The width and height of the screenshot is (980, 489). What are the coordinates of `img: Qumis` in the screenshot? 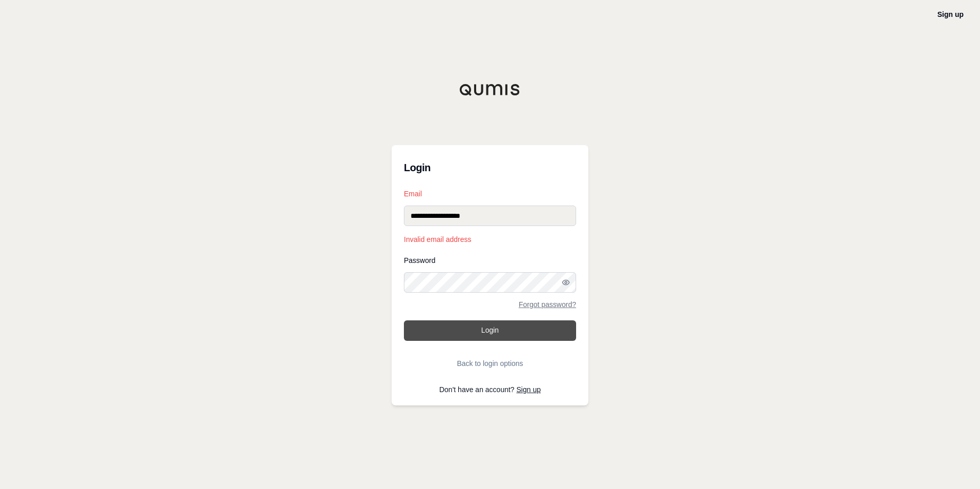 It's located at (490, 90).